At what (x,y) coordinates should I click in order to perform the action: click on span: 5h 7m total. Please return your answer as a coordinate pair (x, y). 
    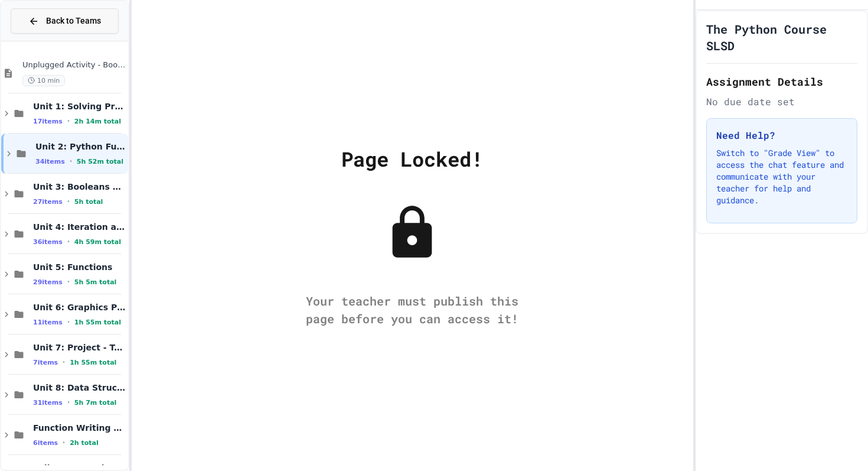
    Looking at the image, I should click on (96, 402).